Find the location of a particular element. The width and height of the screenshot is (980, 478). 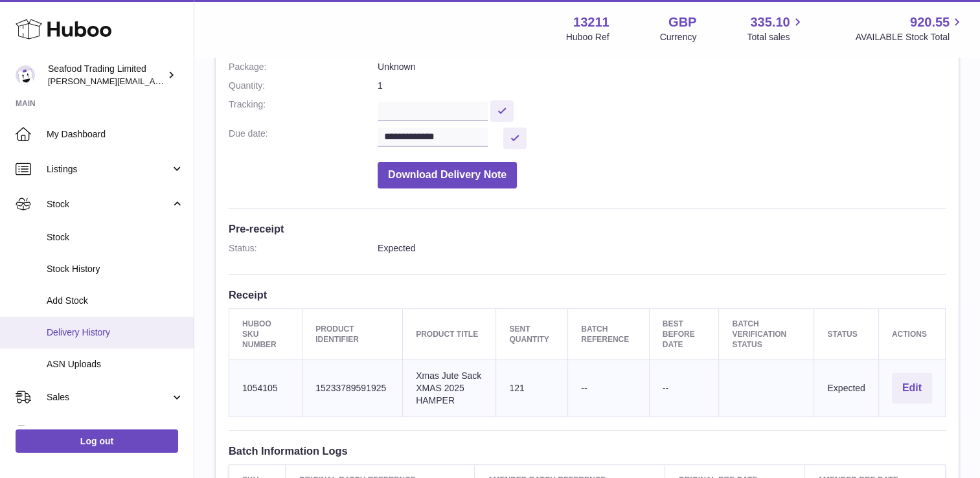

span: AVAILABLE Stock Total is located at coordinates (909, 37).